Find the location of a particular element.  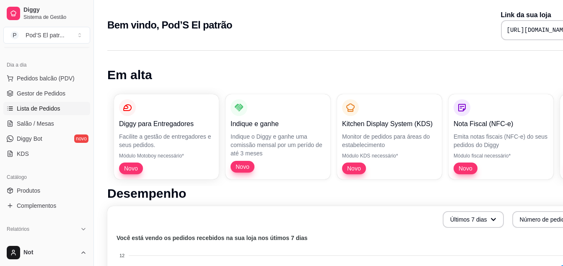

div: Catálogo is located at coordinates (46, 177).